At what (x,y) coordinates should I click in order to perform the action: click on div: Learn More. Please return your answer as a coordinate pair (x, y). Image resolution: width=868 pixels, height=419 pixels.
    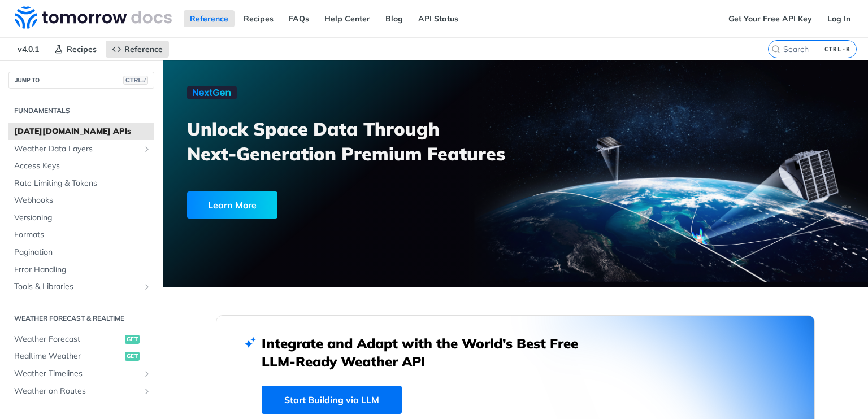
    Looking at the image, I should click on (232, 205).